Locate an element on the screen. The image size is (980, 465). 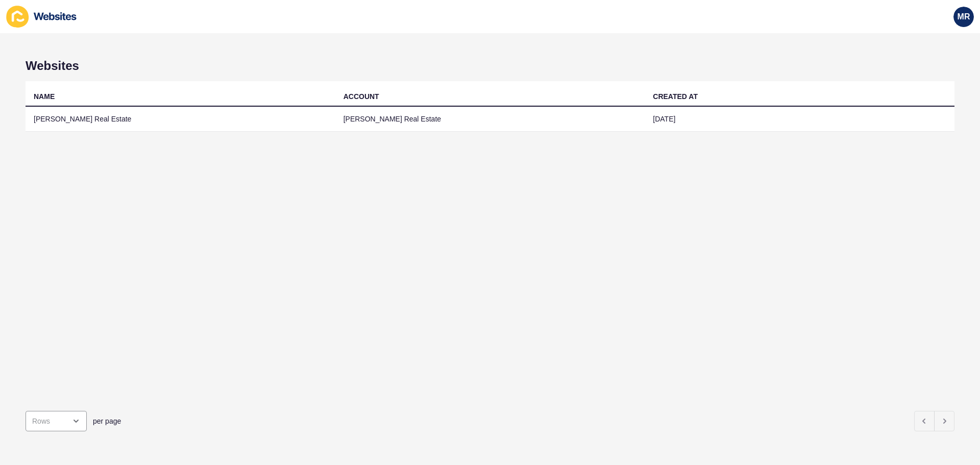
span: MR is located at coordinates (964, 17).